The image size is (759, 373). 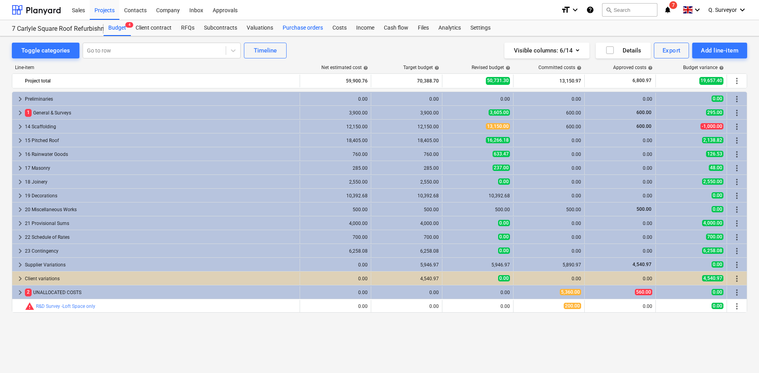 What do you see at coordinates (160, 279) in the screenshot?
I see `div: Client variations` at bounding box center [160, 279].